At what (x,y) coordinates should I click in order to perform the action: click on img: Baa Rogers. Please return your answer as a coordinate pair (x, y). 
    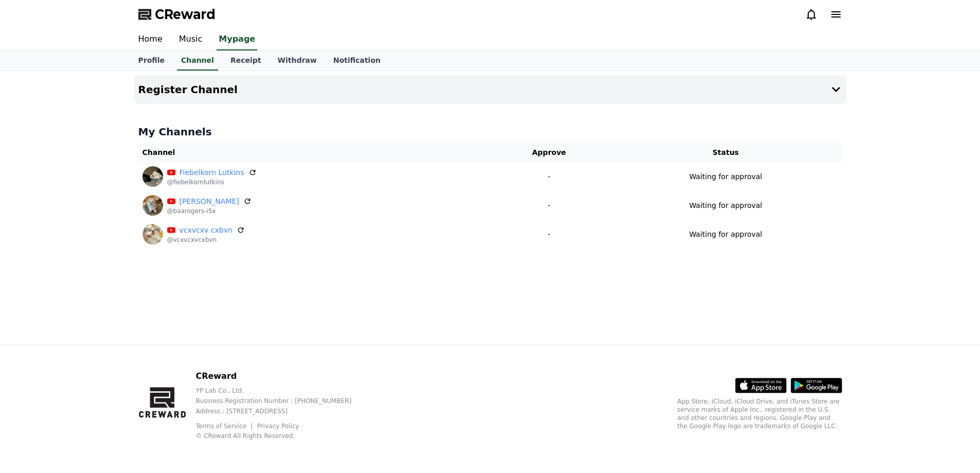
    Looking at the image, I should click on (153, 205).